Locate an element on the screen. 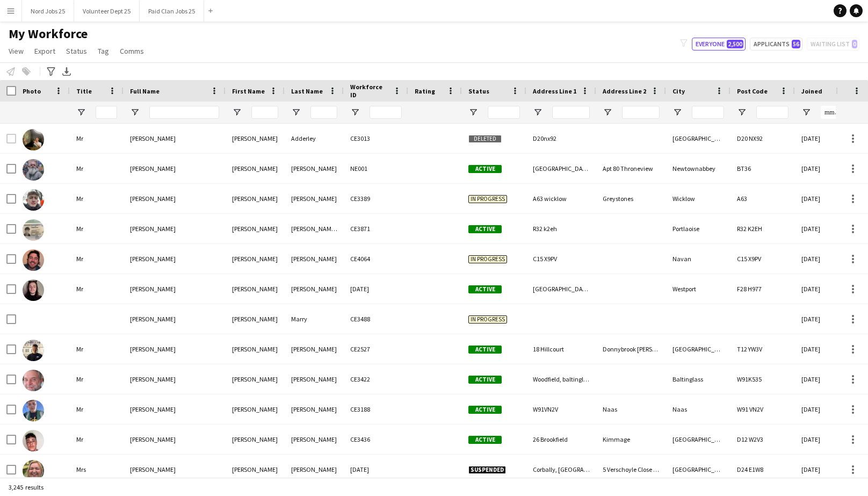 The image size is (868, 496). div: Westport is located at coordinates (699, 289).